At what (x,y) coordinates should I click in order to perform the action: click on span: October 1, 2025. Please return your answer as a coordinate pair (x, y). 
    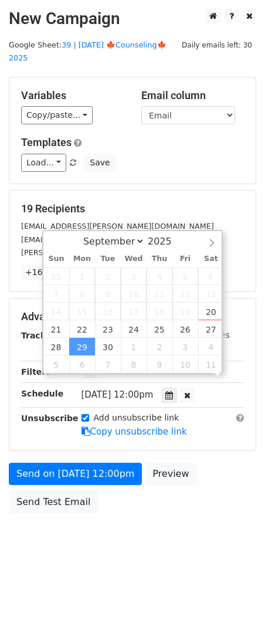
    Looking at the image, I should click on (134, 346).